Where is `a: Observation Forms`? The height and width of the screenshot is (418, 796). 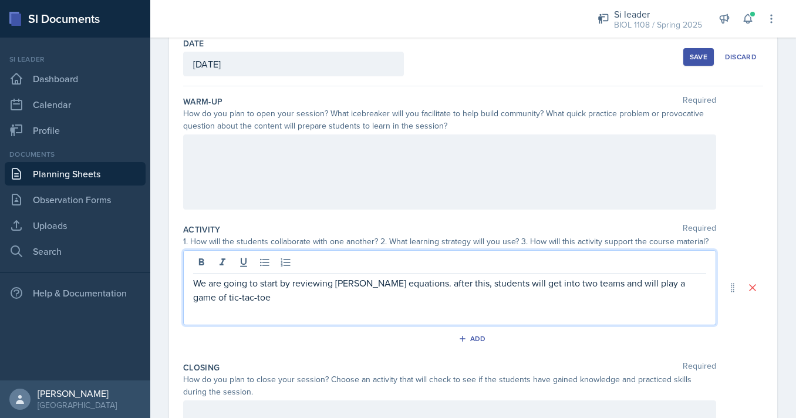
a: Observation Forms is located at coordinates (75, 200).